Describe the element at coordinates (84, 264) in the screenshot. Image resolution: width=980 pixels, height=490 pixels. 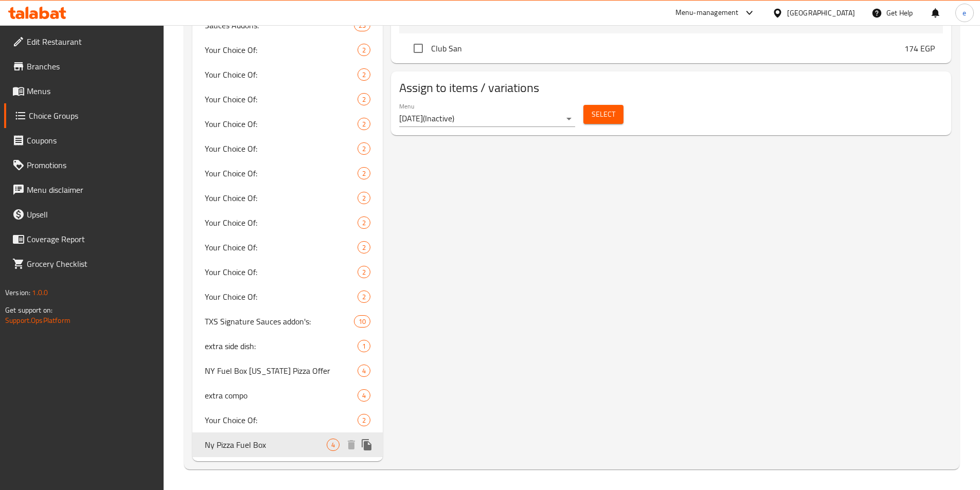
I see `a: Grocery Checklist` at that location.